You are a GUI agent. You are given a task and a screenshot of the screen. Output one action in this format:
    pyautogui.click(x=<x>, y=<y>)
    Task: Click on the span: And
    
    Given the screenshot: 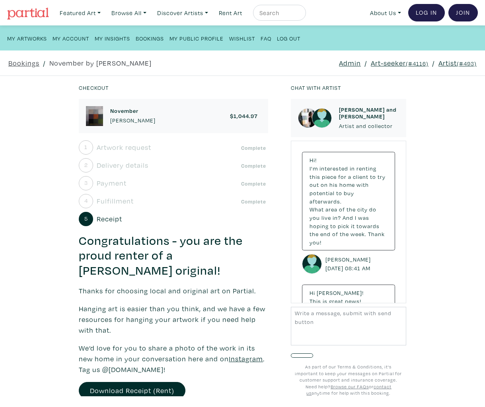 What is the action you would take?
    pyautogui.click(x=348, y=218)
    